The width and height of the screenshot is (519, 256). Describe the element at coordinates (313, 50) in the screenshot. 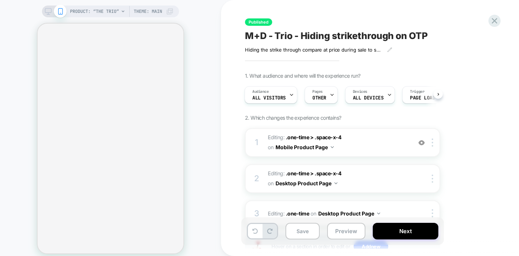

I see `span: Hiding the strike through compare at price during sale to see whether its less confusing` at that location.